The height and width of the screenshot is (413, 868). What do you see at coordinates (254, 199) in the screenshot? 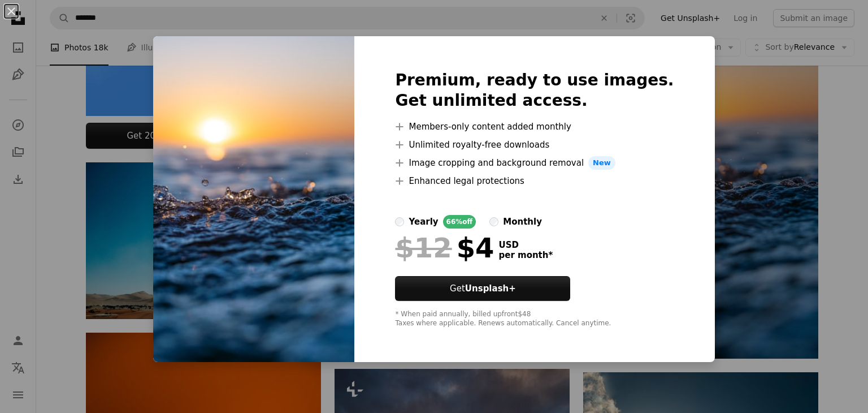
I see `img: premium_photo-1670148434532-5d4f1d183060` at bounding box center [254, 199].